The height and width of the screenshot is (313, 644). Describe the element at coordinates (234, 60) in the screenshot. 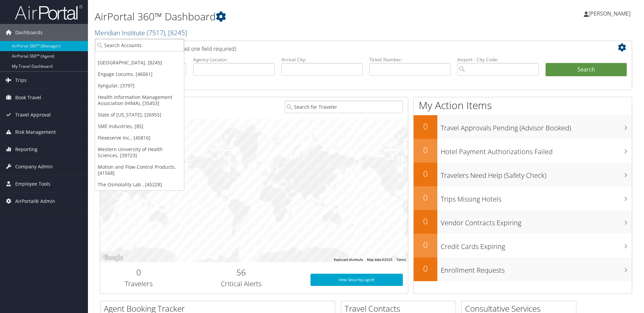

I see `label: Agency Locator:` at that location.